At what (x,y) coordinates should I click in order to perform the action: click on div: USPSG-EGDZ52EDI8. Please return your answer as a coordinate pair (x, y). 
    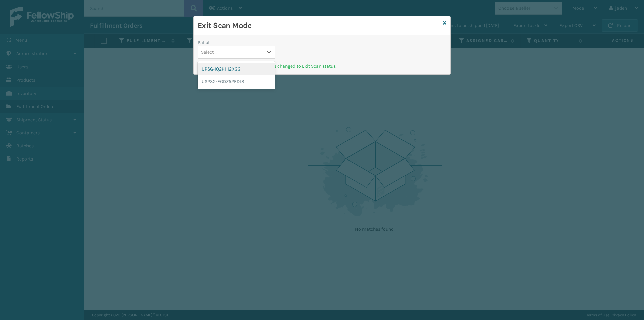
    Looking at the image, I should click on (236, 81).